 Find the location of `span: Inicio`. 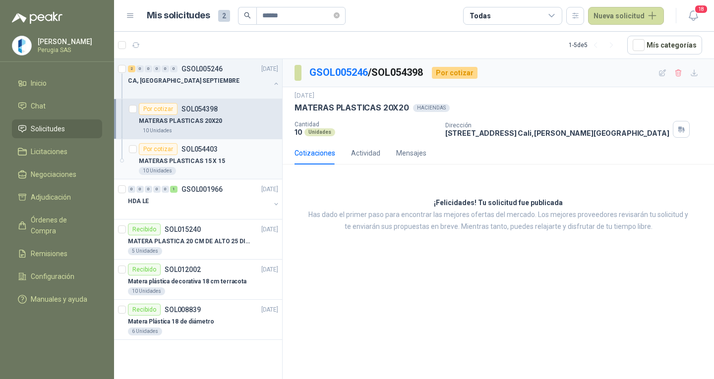

span: Inicio is located at coordinates (39, 83).